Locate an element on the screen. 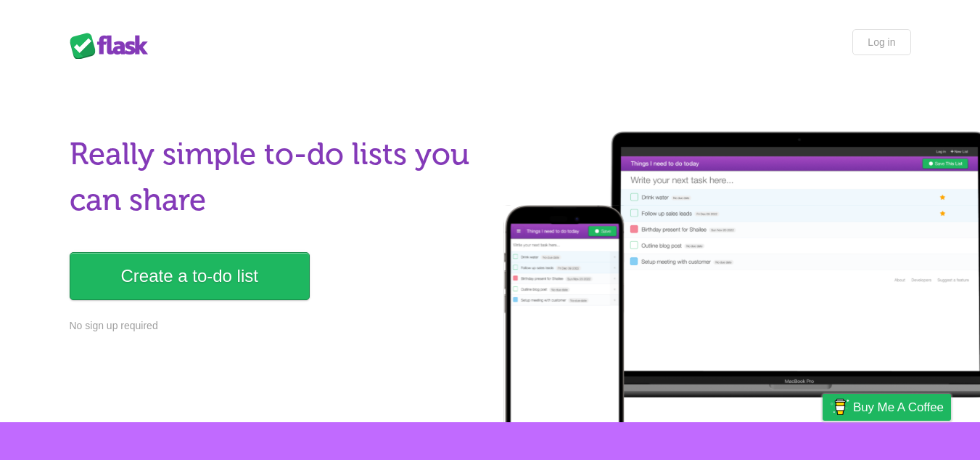  a: Log in is located at coordinates (882, 42).